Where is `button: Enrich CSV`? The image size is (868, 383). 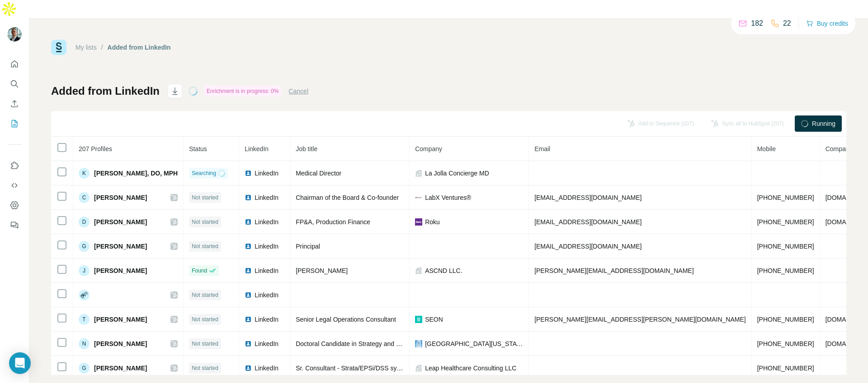 button: Enrich CSV is located at coordinates (14, 104).